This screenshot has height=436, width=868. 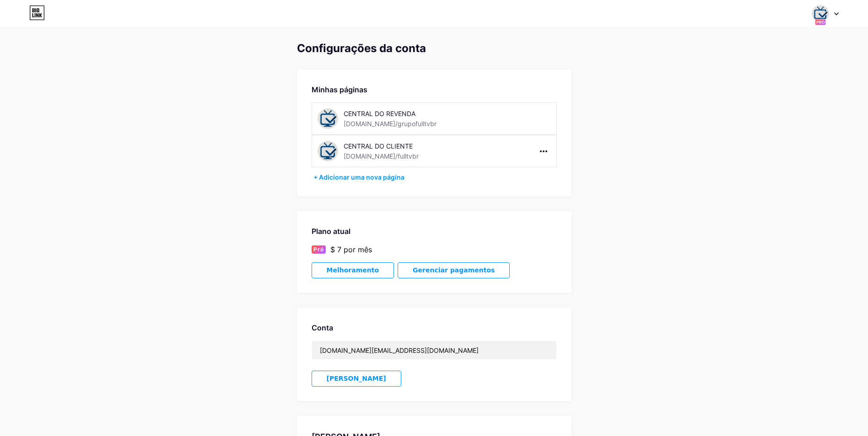 What do you see at coordinates (435, 49) in the screenshot?
I see `div: Configurações da conta` at bounding box center [435, 49].